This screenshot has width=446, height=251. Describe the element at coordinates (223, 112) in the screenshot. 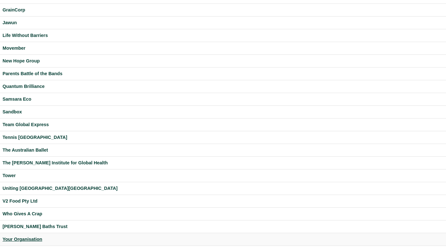

I see `div: Sandbox` at that location.